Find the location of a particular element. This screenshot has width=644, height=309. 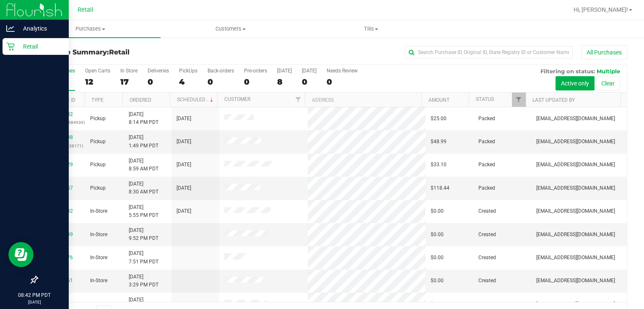

button: All Purchases is located at coordinates (604, 52).